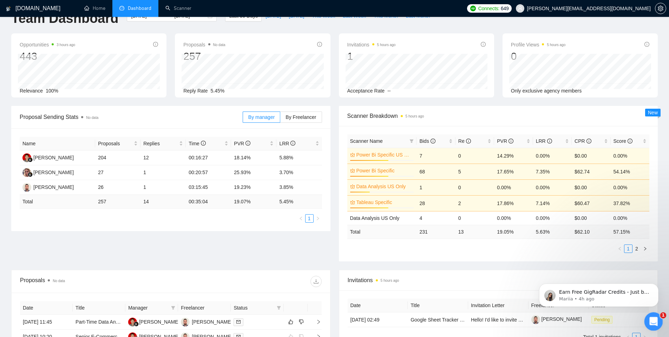  I want to click on a: 2, so click(637, 248).